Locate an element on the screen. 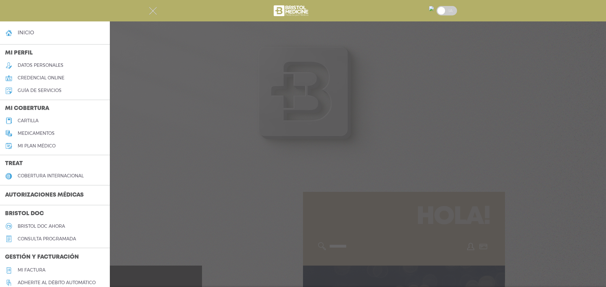 The image size is (606, 287). img: 16848 is located at coordinates (431, 9).